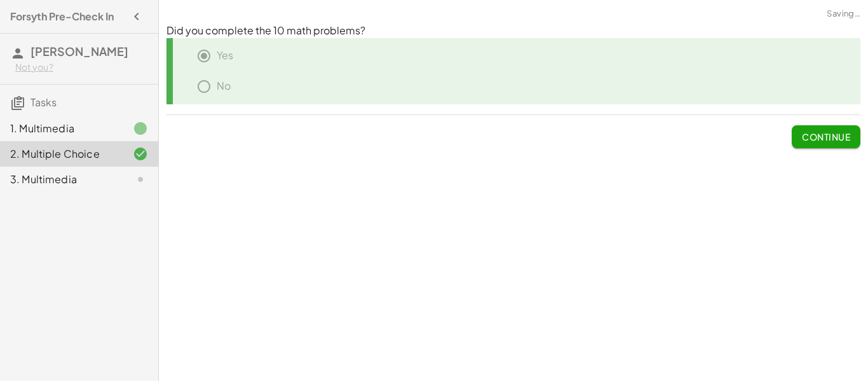  I want to click on div: 3. Multimedia, so click(61, 179).